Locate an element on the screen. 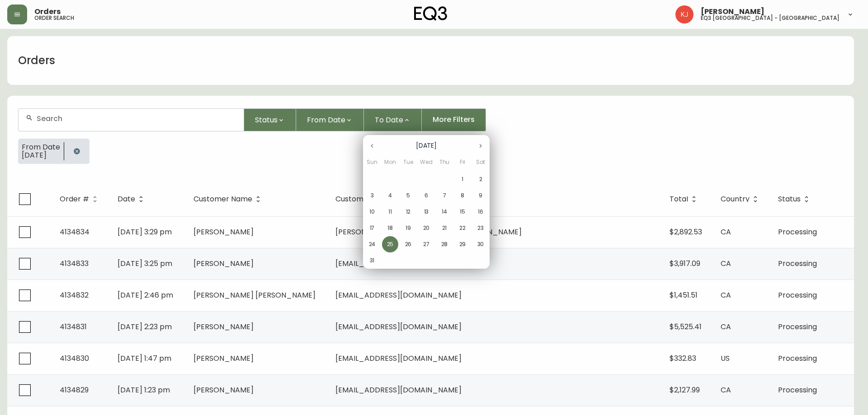 This screenshot has height=415, width=868. p: 17 is located at coordinates (372, 228).